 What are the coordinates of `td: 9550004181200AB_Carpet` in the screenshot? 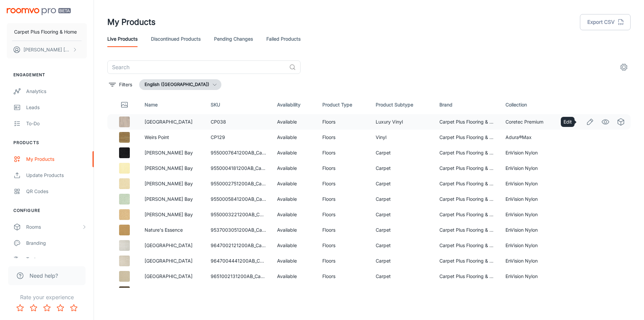 It's located at (238, 169).